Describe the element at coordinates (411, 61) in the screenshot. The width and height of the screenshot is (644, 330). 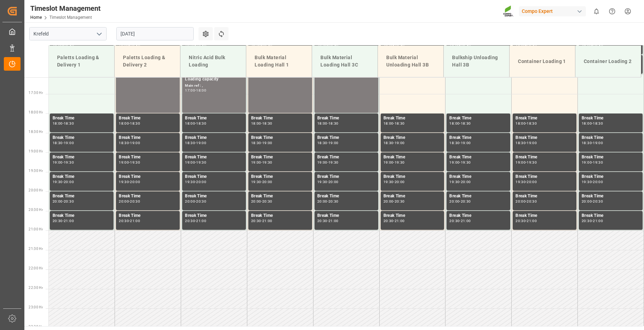
I see `div: Bulk Material Unloading Hall 3B` at that location.